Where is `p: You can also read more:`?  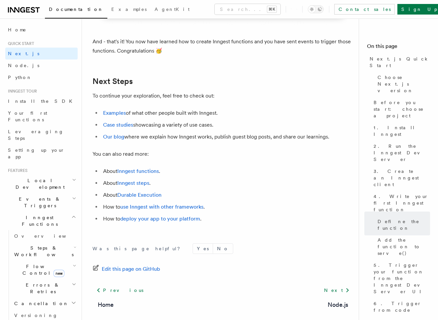 p: You can also read more: is located at coordinates (223, 154).